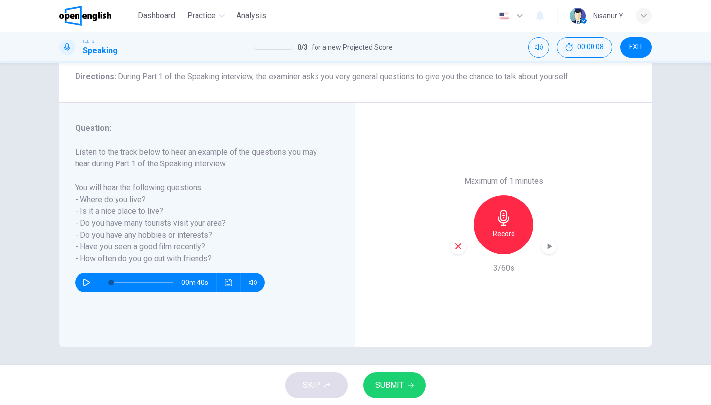 Image resolution: width=711 pixels, height=405 pixels. Describe the element at coordinates (395, 385) in the screenshot. I see `button: SUBMIT` at that location.